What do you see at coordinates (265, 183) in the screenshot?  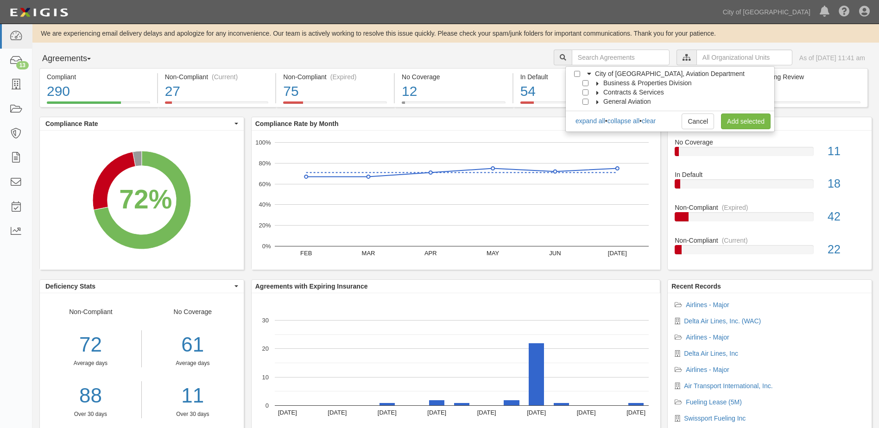 I see `text: 60%` at bounding box center [265, 183].